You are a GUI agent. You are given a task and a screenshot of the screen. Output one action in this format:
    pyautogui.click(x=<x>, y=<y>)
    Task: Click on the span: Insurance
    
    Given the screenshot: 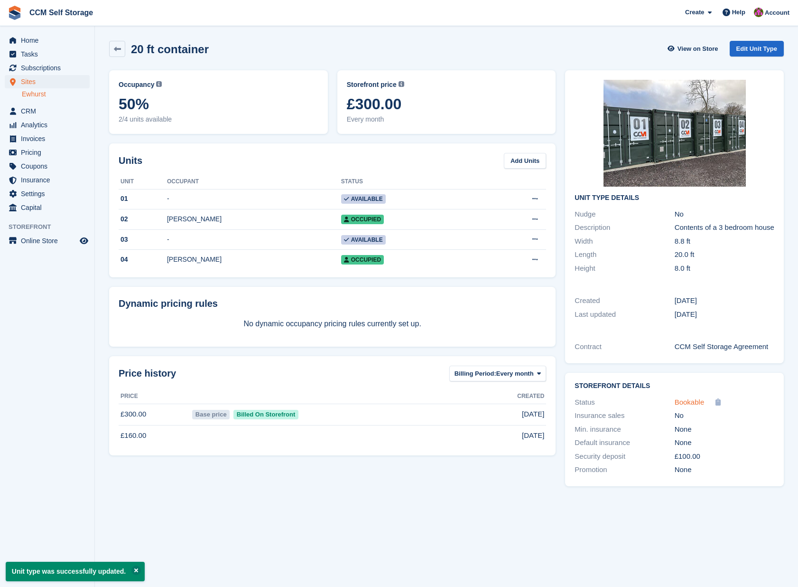 What is the action you would take?
    pyautogui.click(x=49, y=180)
    